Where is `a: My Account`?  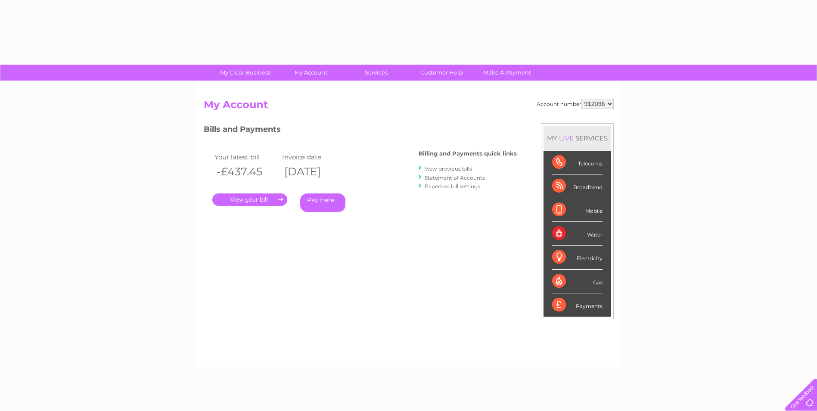
a: My Account is located at coordinates (310, 72).